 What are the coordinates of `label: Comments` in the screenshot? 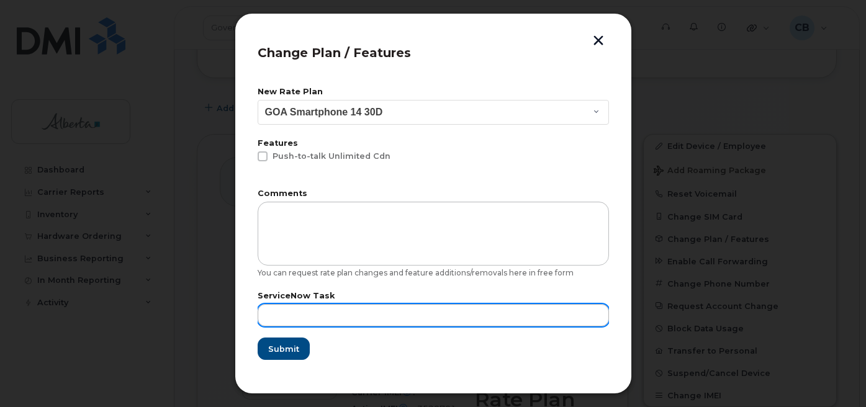 It's located at (433, 194).